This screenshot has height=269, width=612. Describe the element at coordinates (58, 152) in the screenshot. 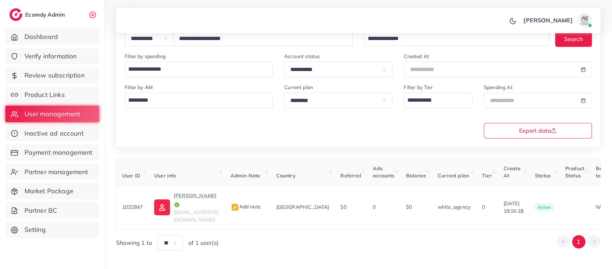

I see `span: Payment management` at that location.